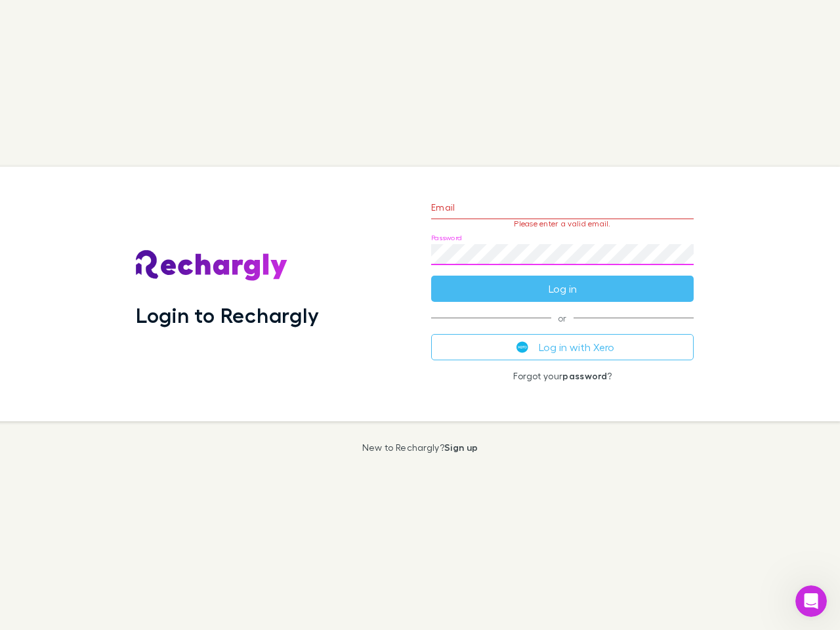 The height and width of the screenshot is (630, 840). Describe the element at coordinates (523, 347) in the screenshot. I see `img: Xero's logo` at that location.